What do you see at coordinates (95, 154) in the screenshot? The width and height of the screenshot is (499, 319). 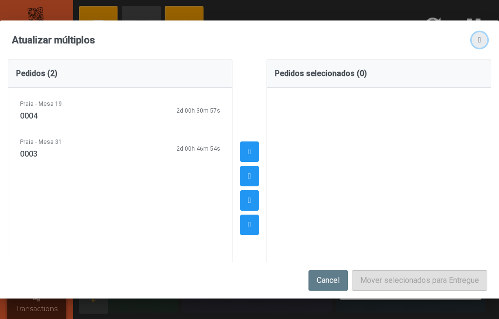 I see `span: 0003` at bounding box center [95, 154].